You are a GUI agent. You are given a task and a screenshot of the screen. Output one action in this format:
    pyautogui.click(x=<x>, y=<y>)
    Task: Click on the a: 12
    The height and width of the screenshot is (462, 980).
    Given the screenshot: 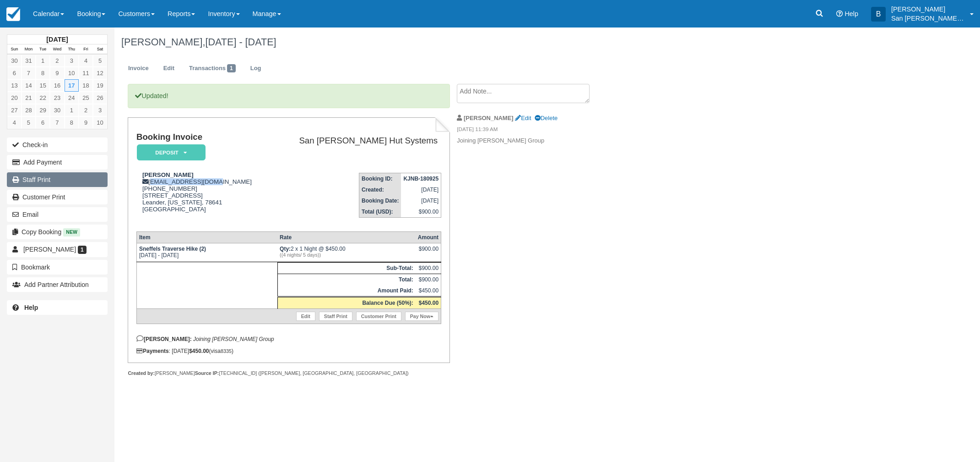 What is the action you would take?
    pyautogui.click(x=100, y=72)
    